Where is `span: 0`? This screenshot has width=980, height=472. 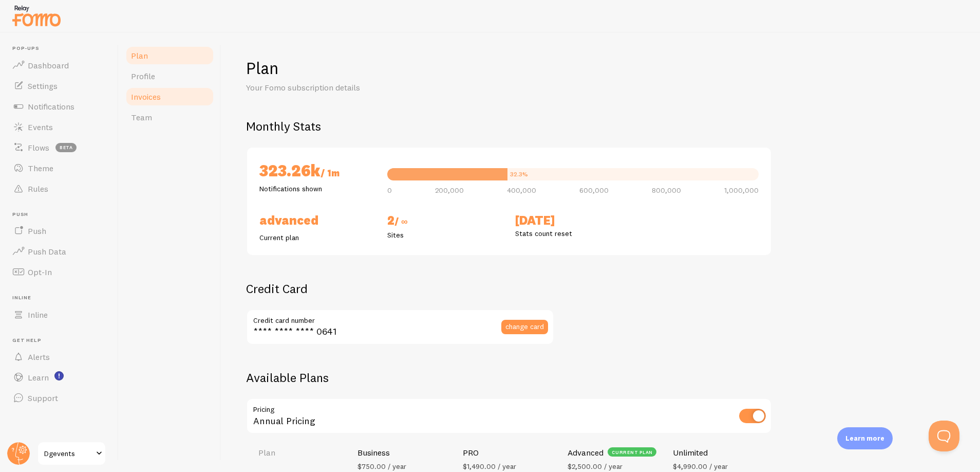
span: 0 is located at coordinates (389, 190).